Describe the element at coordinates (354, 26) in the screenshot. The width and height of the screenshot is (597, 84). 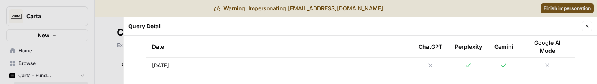
I see `div: Query Detail` at that location.